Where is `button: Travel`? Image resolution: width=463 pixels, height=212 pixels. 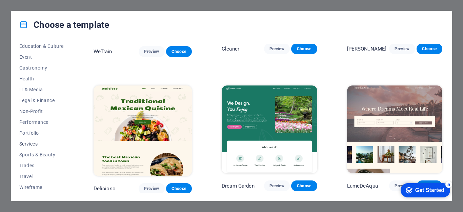 button: Travel is located at coordinates (41, 176).